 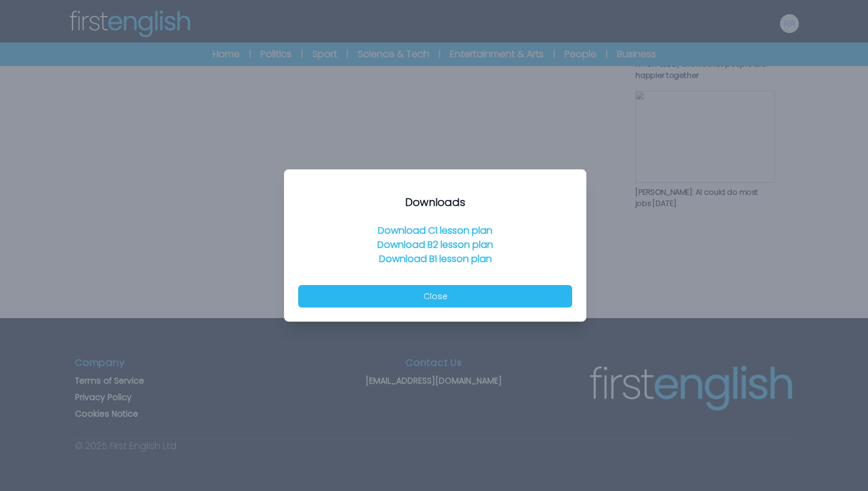 What do you see at coordinates (435, 296) in the screenshot?
I see `button: Close` at bounding box center [435, 296].